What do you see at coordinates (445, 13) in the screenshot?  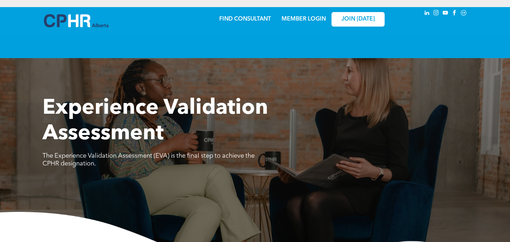 I see `a: youtube` at bounding box center [445, 13].